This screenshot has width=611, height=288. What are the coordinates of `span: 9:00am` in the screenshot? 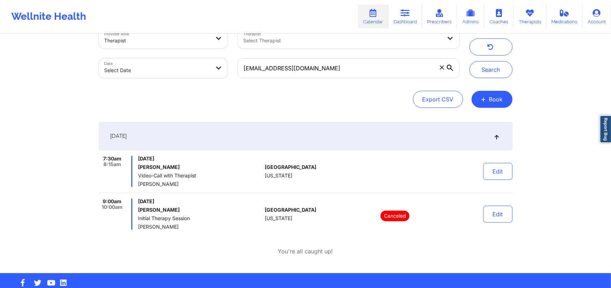 It's located at (112, 201).